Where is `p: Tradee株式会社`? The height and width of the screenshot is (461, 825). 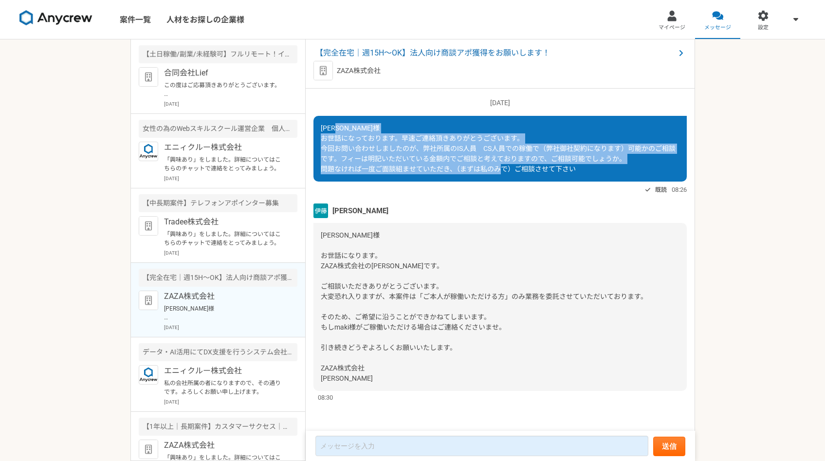
p: Tradee株式会社 is located at coordinates (224, 222).